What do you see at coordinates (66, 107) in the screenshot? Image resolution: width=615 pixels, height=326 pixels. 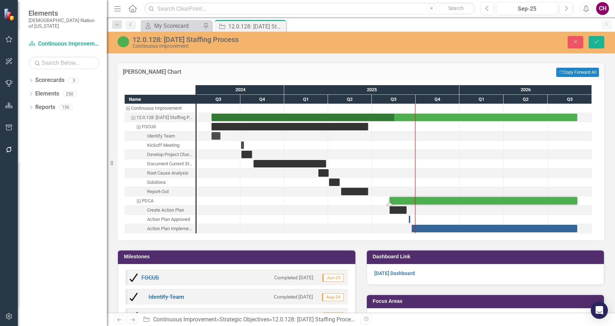 I see `div: 150` at bounding box center [66, 107].